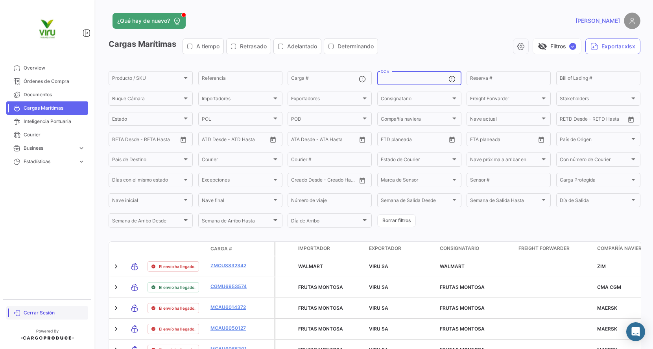 The height and width of the screenshot is (349, 653). I want to click on span: Nave actual, so click(505, 120).